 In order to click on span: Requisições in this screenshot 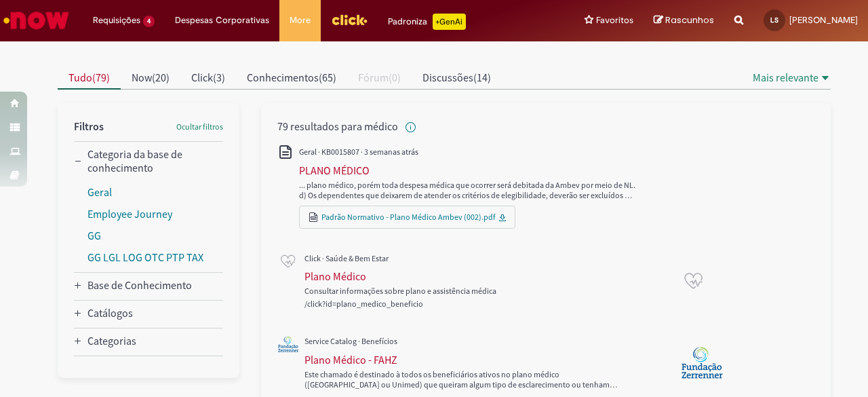, I will do `click(117, 21)`.